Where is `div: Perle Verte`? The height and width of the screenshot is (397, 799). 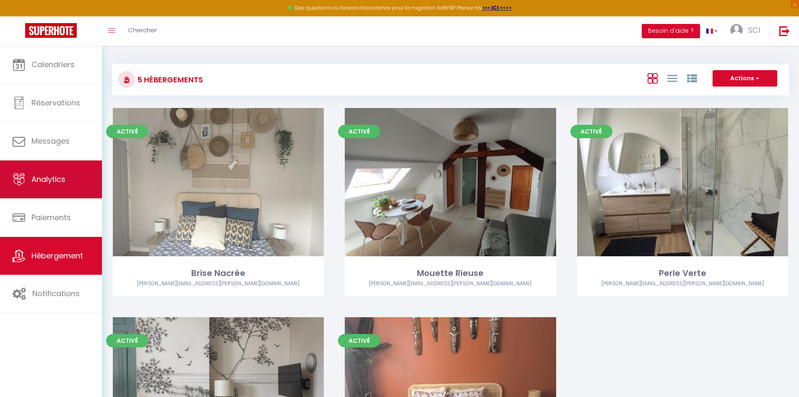
div: Perle Verte is located at coordinates (683, 273).